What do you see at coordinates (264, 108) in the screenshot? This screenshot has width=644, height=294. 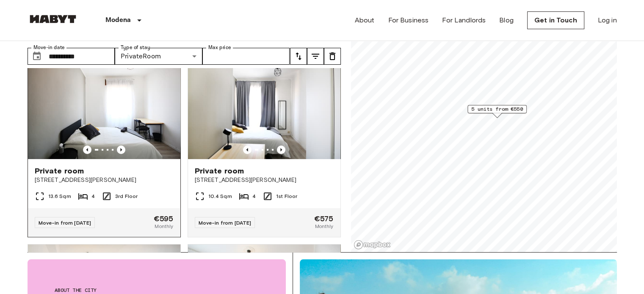 I see `img: Marketing picture of unit IT-22-001-013-04H` at bounding box center [264, 108].